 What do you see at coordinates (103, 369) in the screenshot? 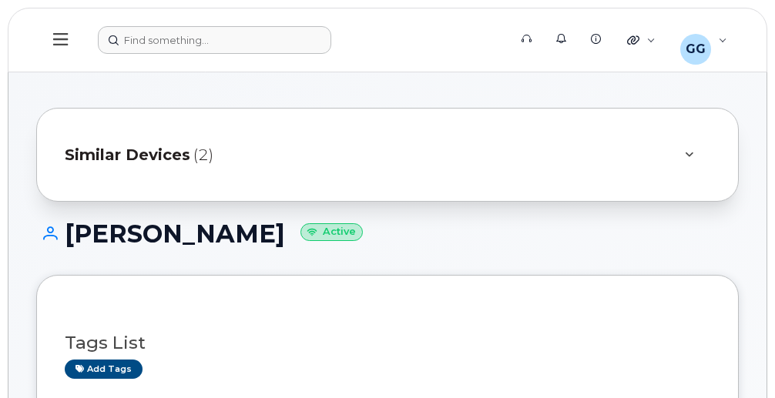
I see `a: Add tags` at bounding box center [103, 369].